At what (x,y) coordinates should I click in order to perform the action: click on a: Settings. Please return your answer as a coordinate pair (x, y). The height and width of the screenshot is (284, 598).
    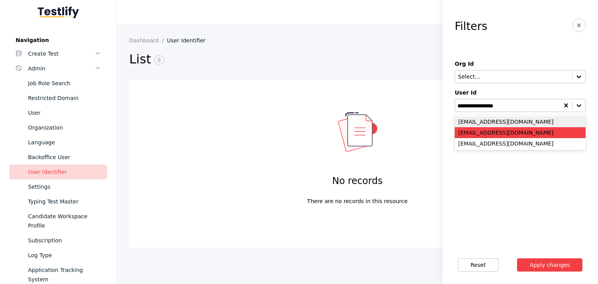
    Looking at the image, I should click on (58, 187).